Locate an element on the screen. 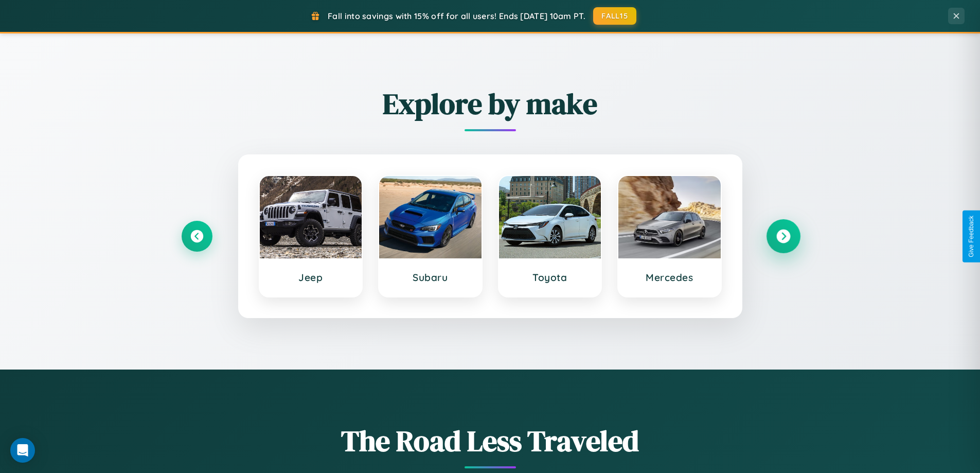 The height and width of the screenshot is (473, 980). div: Give Feedback is located at coordinates (971, 236).